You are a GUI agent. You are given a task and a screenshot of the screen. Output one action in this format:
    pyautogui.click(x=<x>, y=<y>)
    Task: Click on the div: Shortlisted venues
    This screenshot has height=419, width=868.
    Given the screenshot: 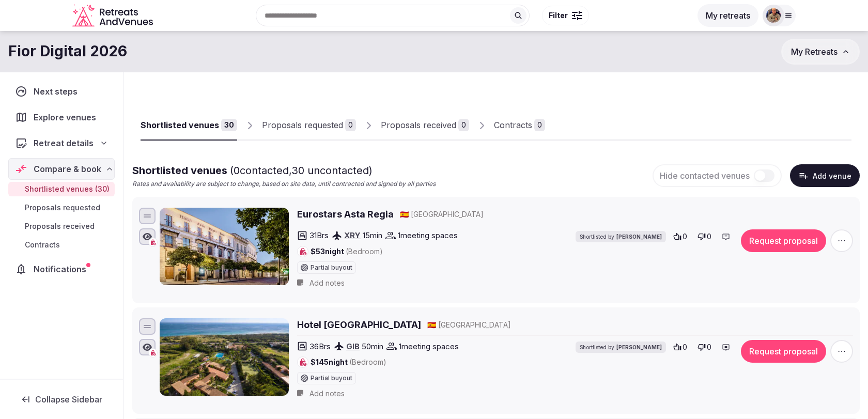 What is the action you would take?
    pyautogui.click(x=180, y=125)
    